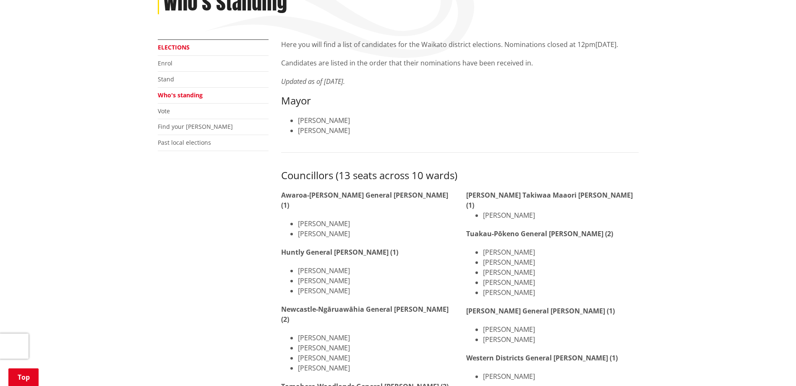 Image resolution: width=796 pixels, height=386 pixels. Describe the element at coordinates (164, 111) in the screenshot. I see `a: Vote` at that location.